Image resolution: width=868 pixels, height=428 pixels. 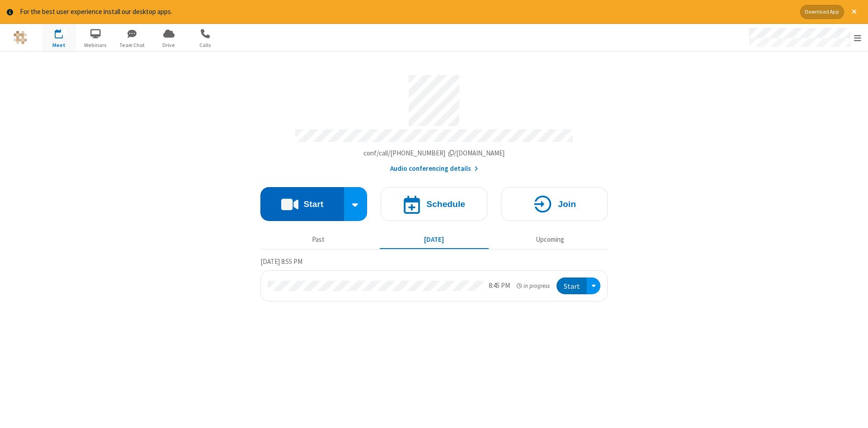 I want to click on button: Schedule, so click(x=434, y=204).